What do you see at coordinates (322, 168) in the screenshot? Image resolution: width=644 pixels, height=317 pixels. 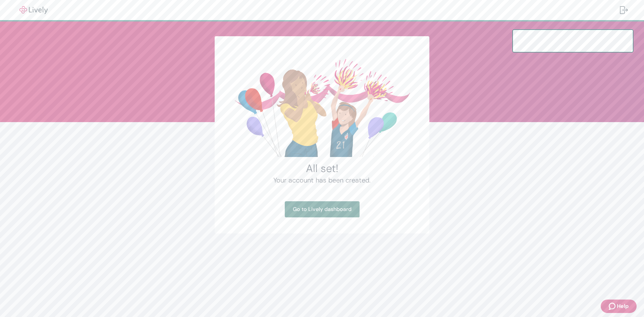 I see `h2: All set!` at bounding box center [322, 168].